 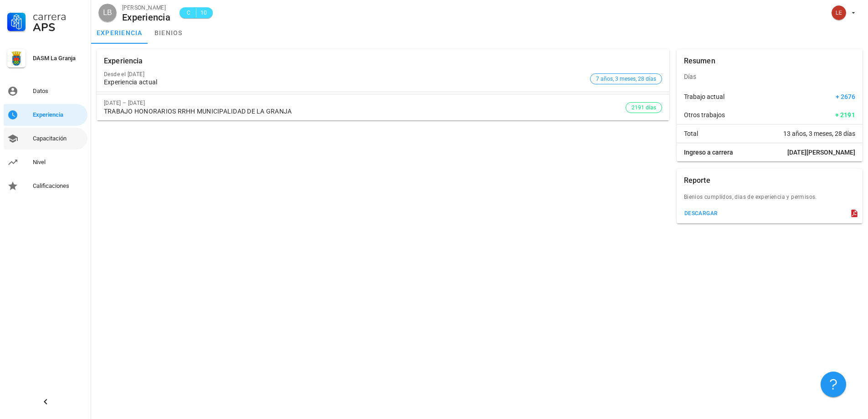 What do you see at coordinates (58, 186) in the screenshot?
I see `div: Calificaciones` at bounding box center [58, 186].